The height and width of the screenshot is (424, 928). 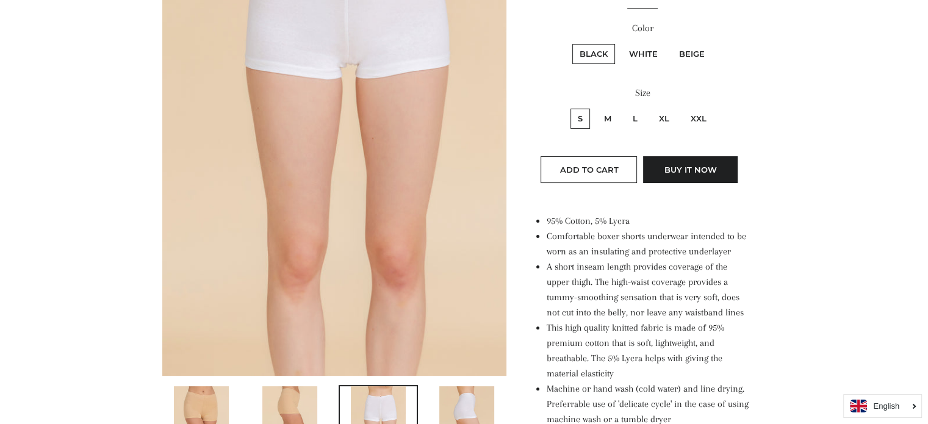 What do you see at coordinates (634, 350) in the screenshot?
I see `span: This high quality knitted fabric is made of 95% premium cotton that is soft, lightweight, and bre...` at bounding box center [634, 350].